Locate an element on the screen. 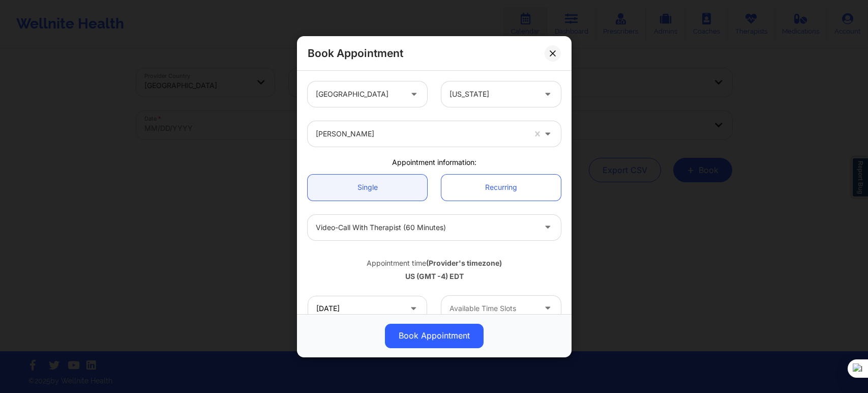 This screenshot has height=393, width=868. h2: Book Appointment is located at coordinates (356, 53).